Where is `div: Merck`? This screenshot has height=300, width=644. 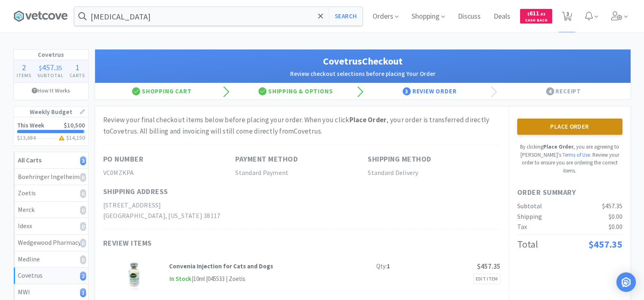
div: Merck is located at coordinates (51, 210).